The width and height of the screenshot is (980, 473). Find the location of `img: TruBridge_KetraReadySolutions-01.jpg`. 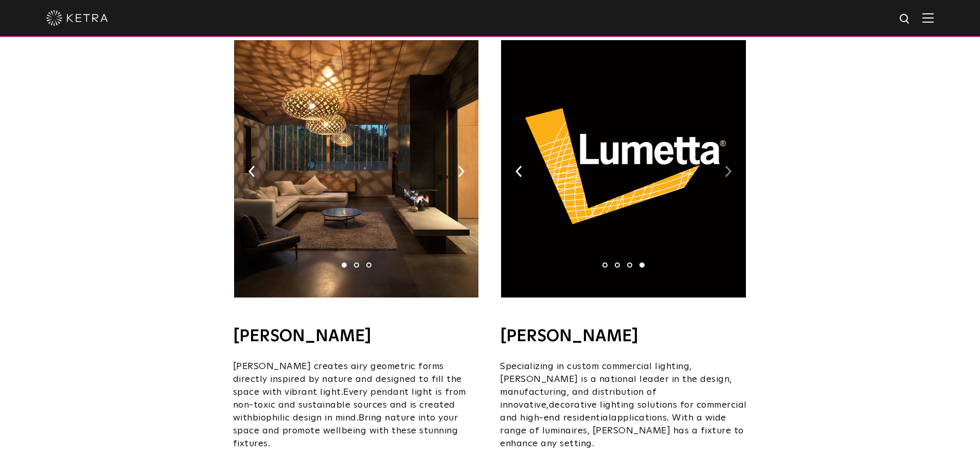

img: TruBridge_KetraReadySolutions-01.jpg is located at coordinates (356, 169).